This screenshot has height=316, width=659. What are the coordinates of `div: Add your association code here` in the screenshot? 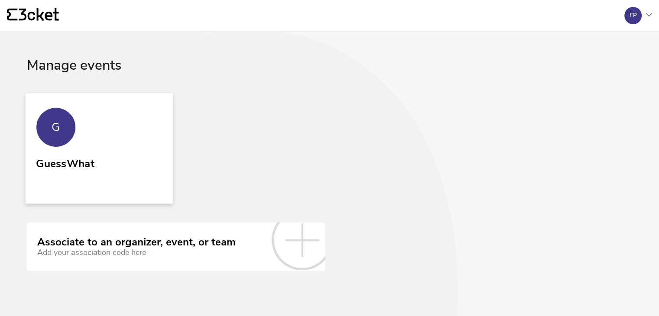 It's located at (136, 253).